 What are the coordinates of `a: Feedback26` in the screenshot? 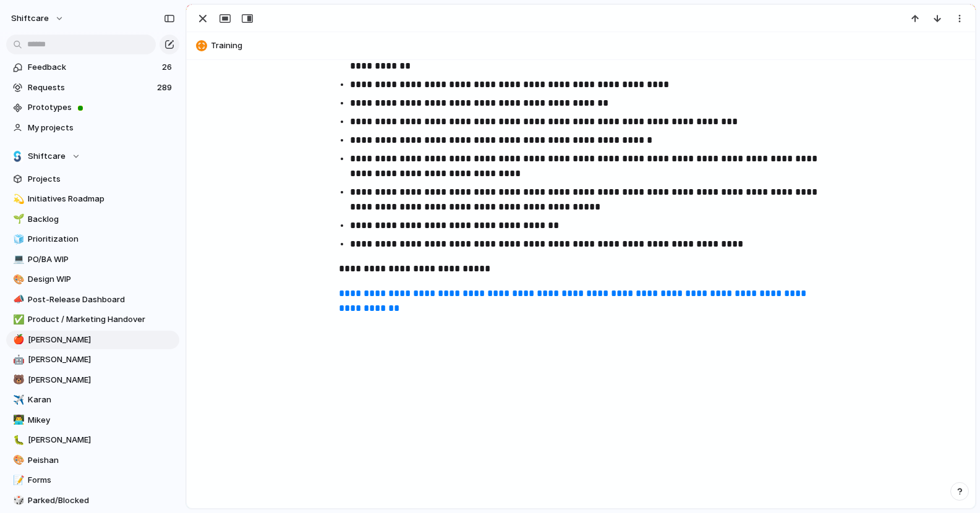 It's located at (93, 67).